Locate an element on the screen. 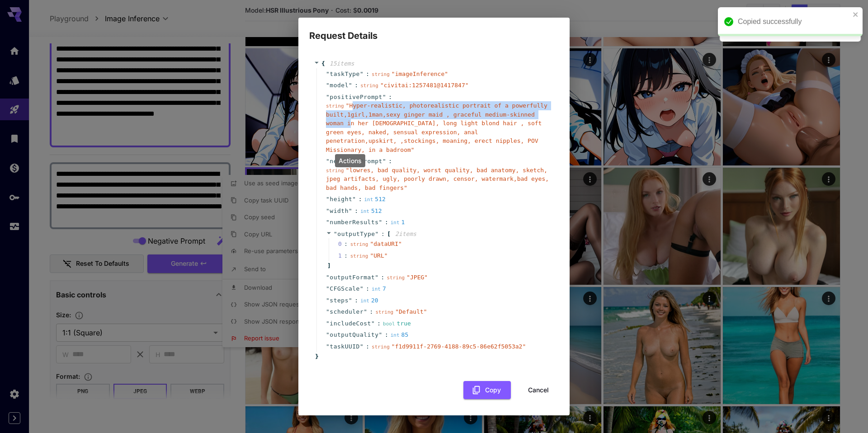 This screenshot has width=868, height=433. span: CFGScale is located at coordinates (345, 288).